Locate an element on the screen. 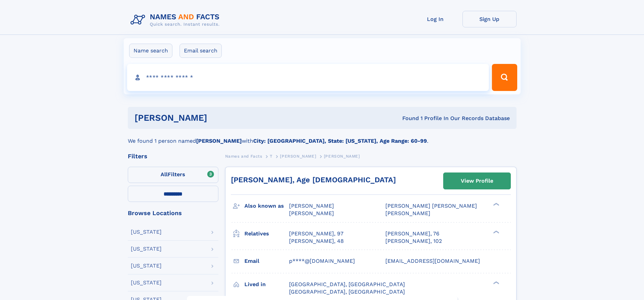  h3: Relatives is located at coordinates (267, 234).